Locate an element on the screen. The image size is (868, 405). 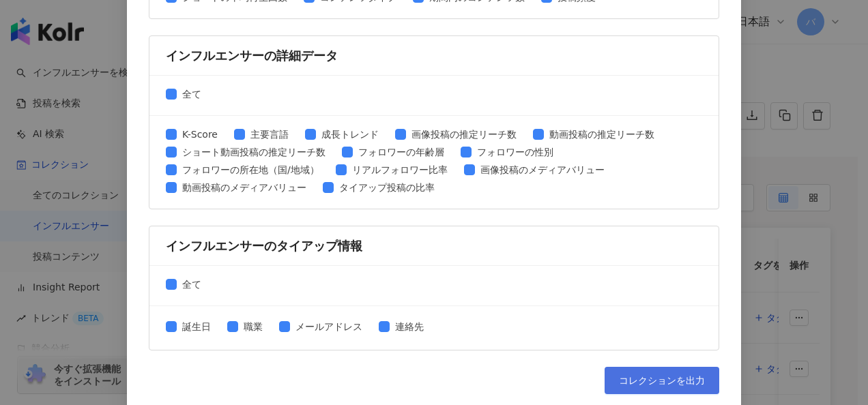
span: K-Score is located at coordinates (200, 134).